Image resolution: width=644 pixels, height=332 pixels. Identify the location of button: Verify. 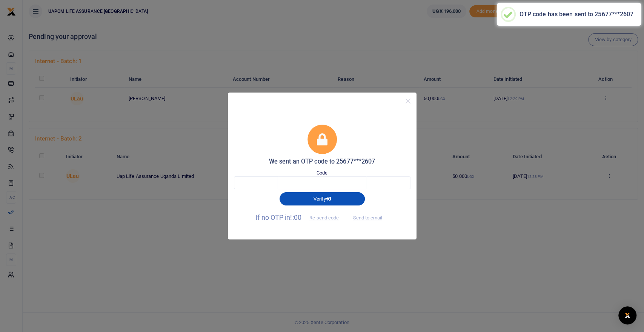
(322, 199).